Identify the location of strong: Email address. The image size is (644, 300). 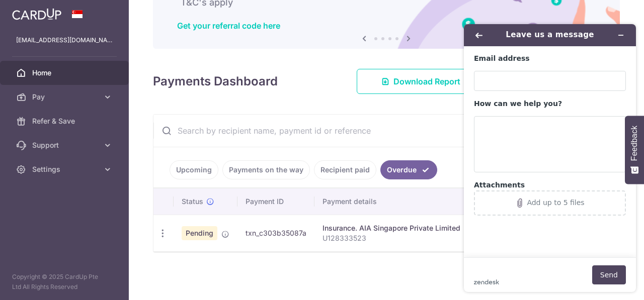
(45, 42).